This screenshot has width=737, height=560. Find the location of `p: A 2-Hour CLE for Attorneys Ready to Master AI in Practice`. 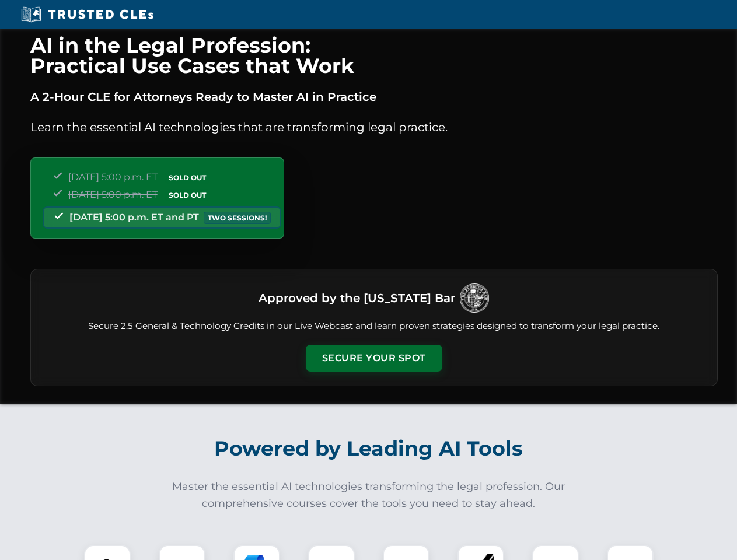

p: A 2-Hour CLE for Attorneys Ready to Master AI in Practice is located at coordinates (374, 97).